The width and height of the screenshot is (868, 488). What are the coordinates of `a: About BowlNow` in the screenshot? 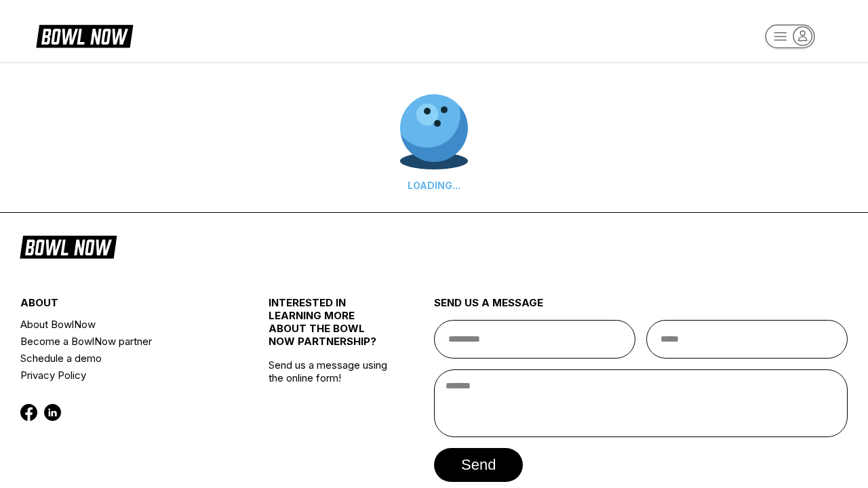 It's located at (123, 324).